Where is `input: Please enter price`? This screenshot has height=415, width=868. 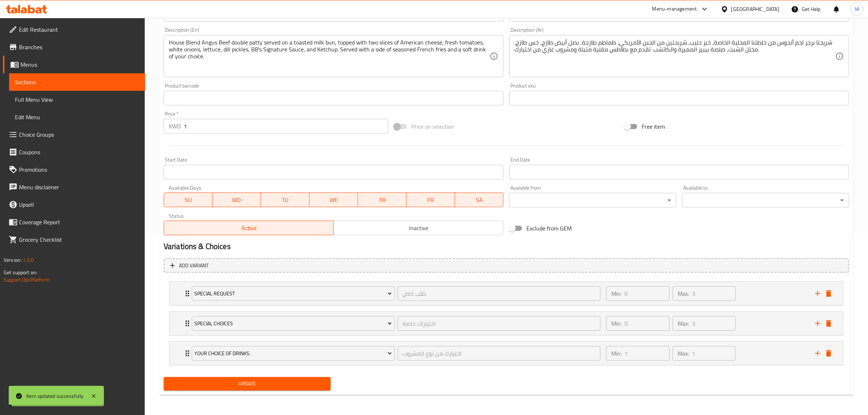
input: Please enter price is located at coordinates (286, 126).